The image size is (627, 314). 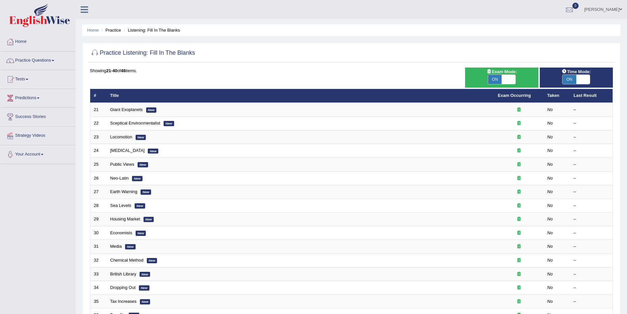 What do you see at coordinates (98, 301) in the screenshot?
I see `td: 35` at bounding box center [98, 301].